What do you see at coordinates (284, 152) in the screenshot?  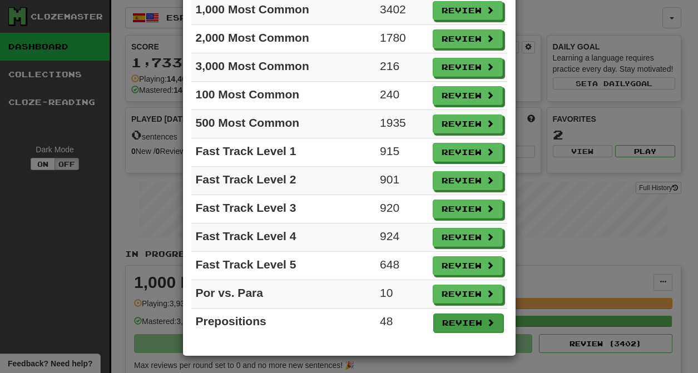 I see `td: Fast Track Level 1` at bounding box center [284, 152].